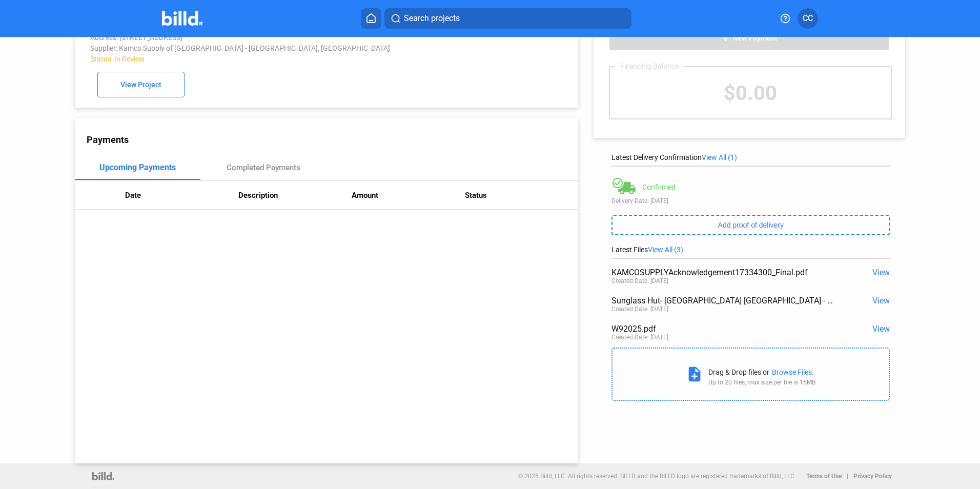  What do you see at coordinates (751, 93) in the screenshot?
I see `div: $0.00` at bounding box center [751, 93].